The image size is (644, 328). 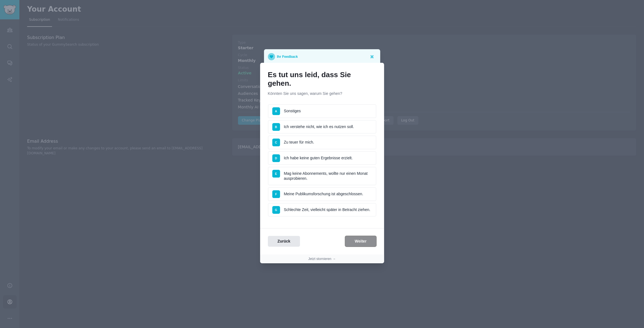 What do you see at coordinates (322, 93) in the screenshot?
I see `p: Könnten Sie uns sagen, warum Sie gehen?` at bounding box center [322, 93].